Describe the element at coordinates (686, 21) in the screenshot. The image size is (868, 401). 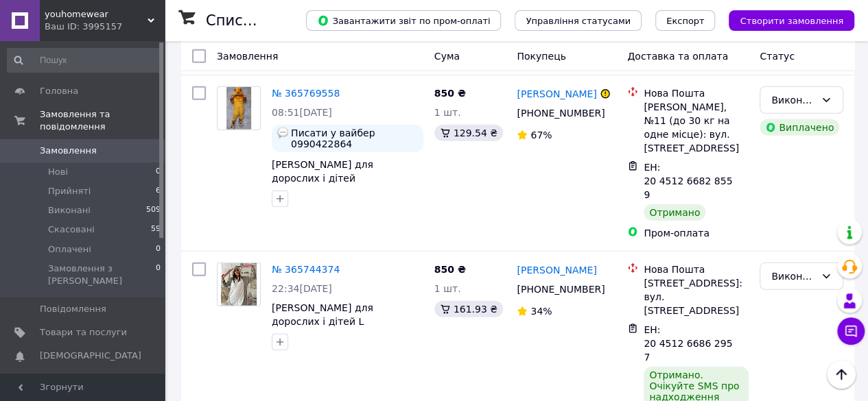
I see `button: Експорт` at that location.